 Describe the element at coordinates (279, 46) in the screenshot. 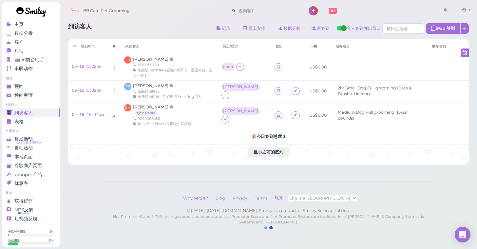

I see `th: 签出` at that location.